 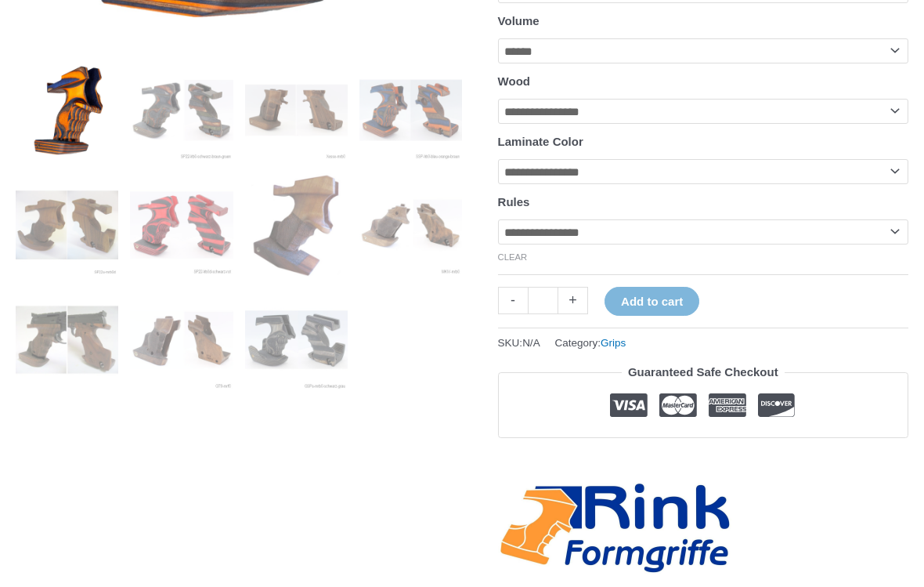 I want to click on a: Grips, so click(x=613, y=342).